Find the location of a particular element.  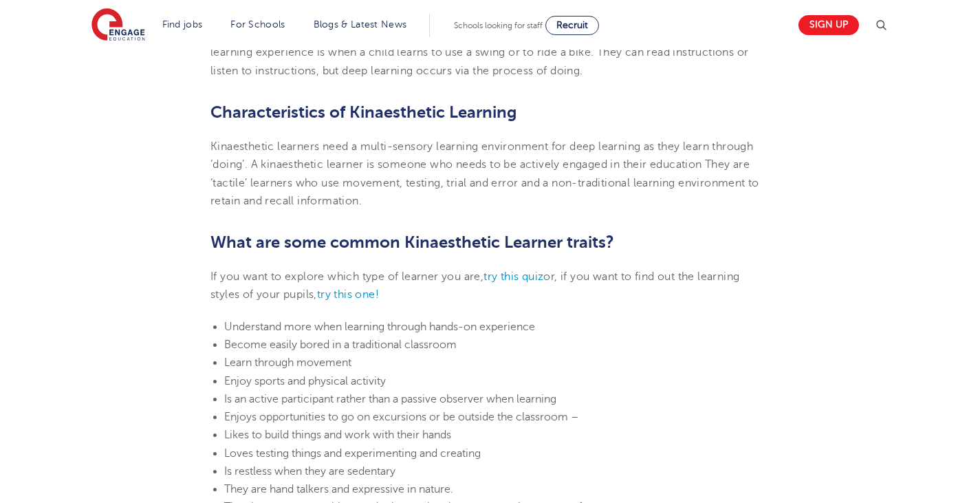

a: try this quiz is located at coordinates (513, 276).